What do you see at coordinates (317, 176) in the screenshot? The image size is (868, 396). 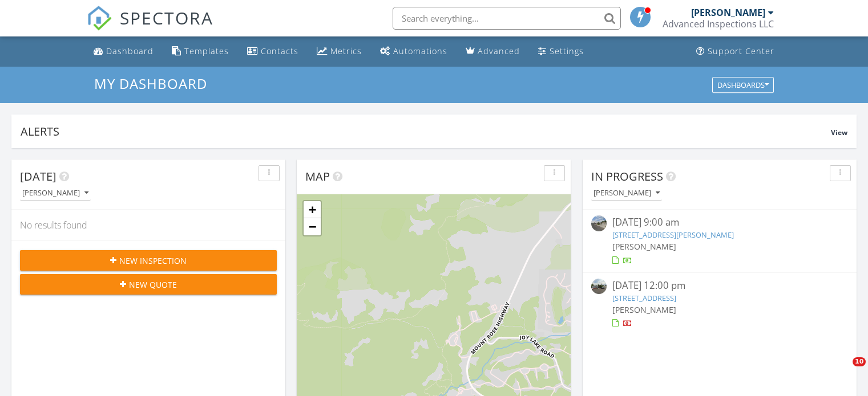 I see `span: Map` at bounding box center [317, 176].